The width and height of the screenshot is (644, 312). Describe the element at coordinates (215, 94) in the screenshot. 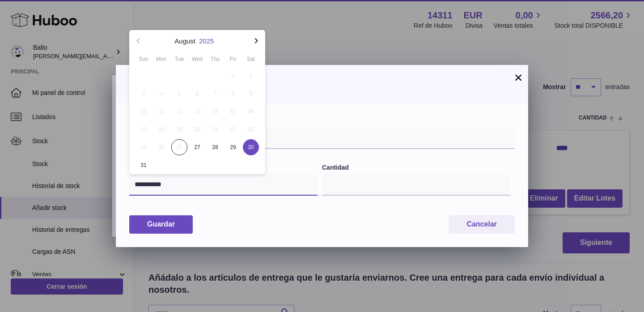

I see `button: 7` at that location.